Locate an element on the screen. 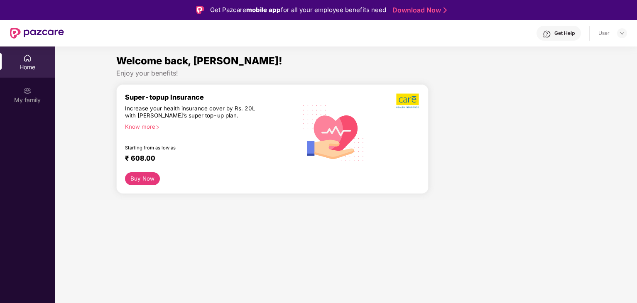  a: Download Now is located at coordinates (418, 10).